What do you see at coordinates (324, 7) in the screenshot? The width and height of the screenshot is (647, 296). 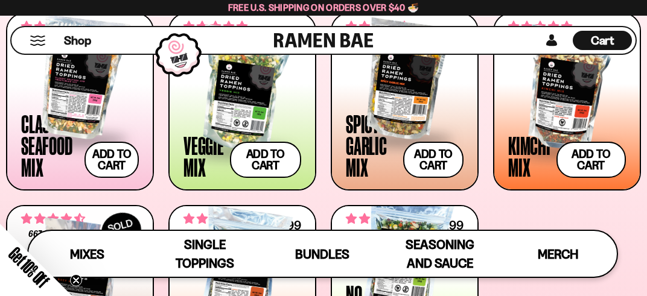 I see `span: Free U.S. Shipping on Orders over $40 🍜` at bounding box center [324, 7].